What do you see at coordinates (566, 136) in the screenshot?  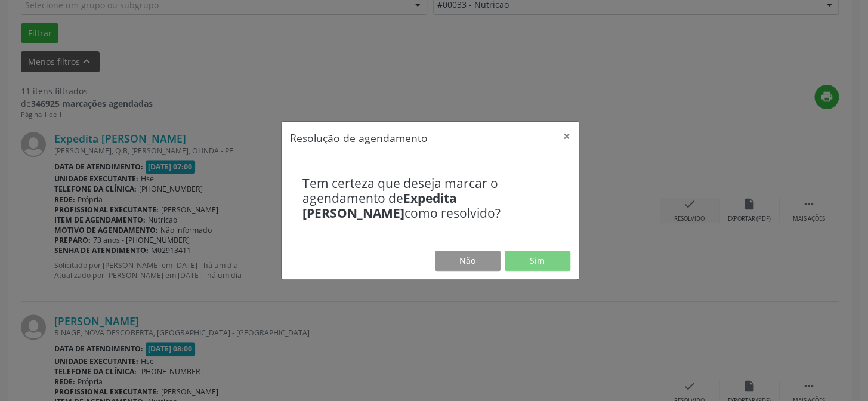 I see `button: Close` at bounding box center [566, 136].